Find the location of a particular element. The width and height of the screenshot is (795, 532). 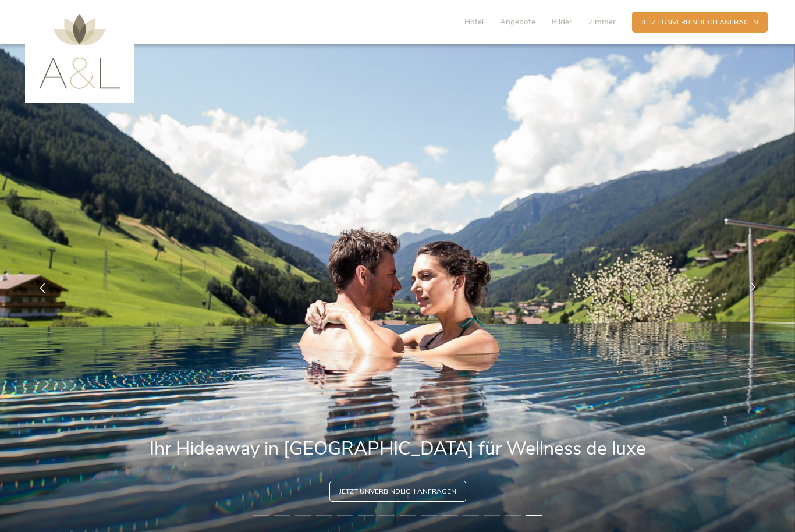

span: Bilder is located at coordinates (562, 21).